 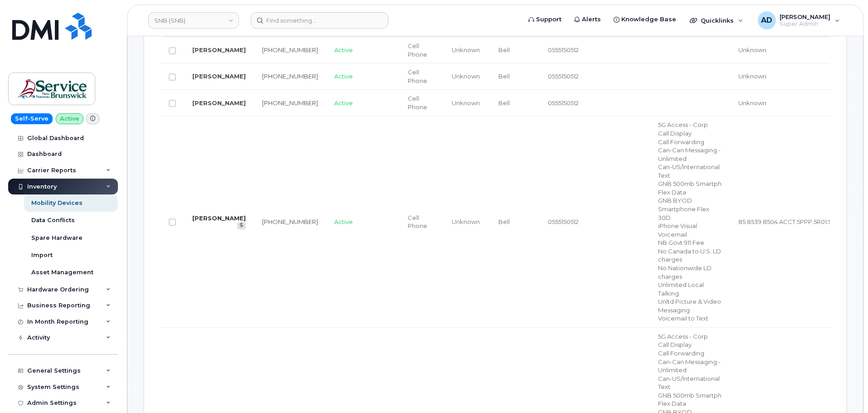 I want to click on div: Unltd Picture & Video Messaging, so click(x=690, y=306).